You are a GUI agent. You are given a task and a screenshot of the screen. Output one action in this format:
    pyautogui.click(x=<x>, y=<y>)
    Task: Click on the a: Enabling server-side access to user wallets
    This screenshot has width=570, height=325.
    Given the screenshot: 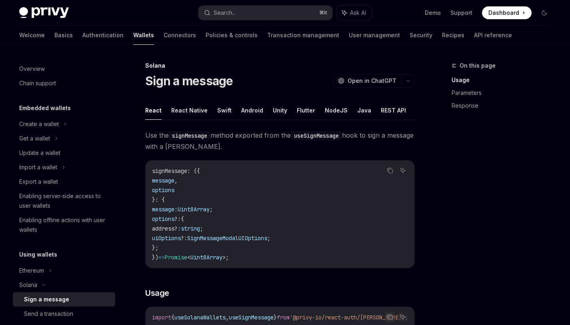 What is the action you would take?
    pyautogui.click(x=64, y=201)
    